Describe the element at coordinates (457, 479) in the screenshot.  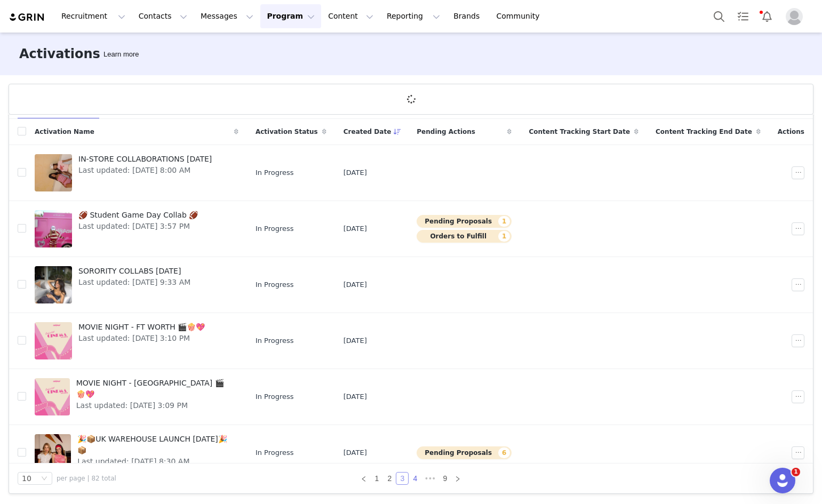
I see `i: icon: right` at that location.